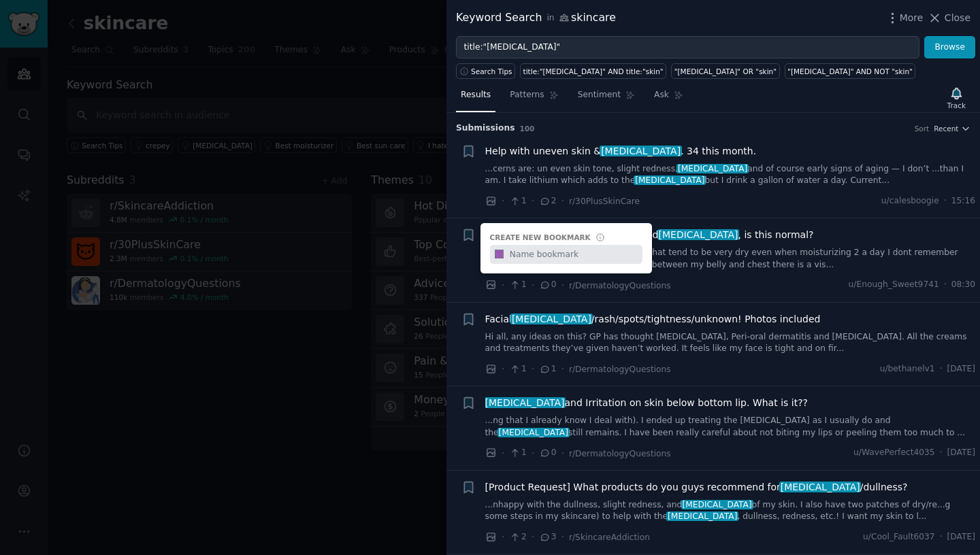 The width and height of the screenshot is (980, 555). I want to click on span: Recent, so click(946, 129).